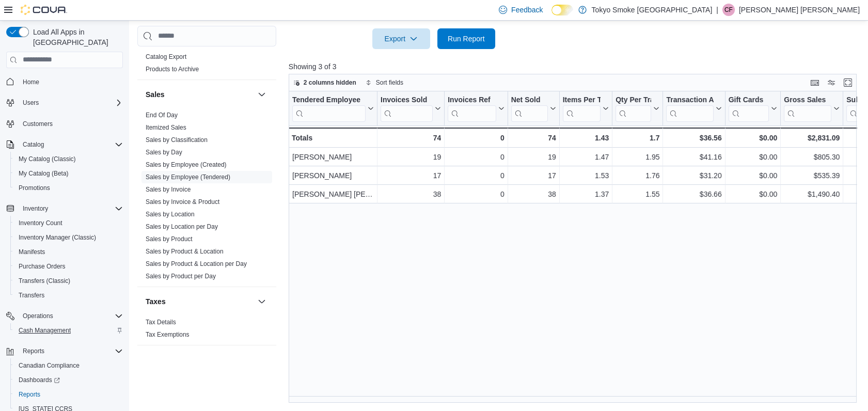  I want to click on span: 2 columns hidden, so click(330, 83).